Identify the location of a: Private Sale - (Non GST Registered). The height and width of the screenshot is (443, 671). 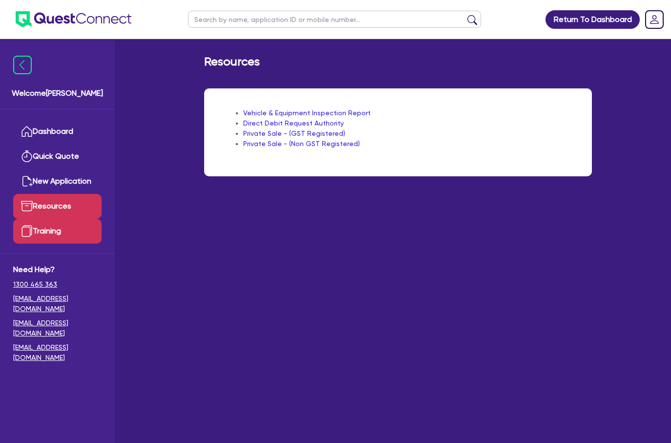
(301, 144).